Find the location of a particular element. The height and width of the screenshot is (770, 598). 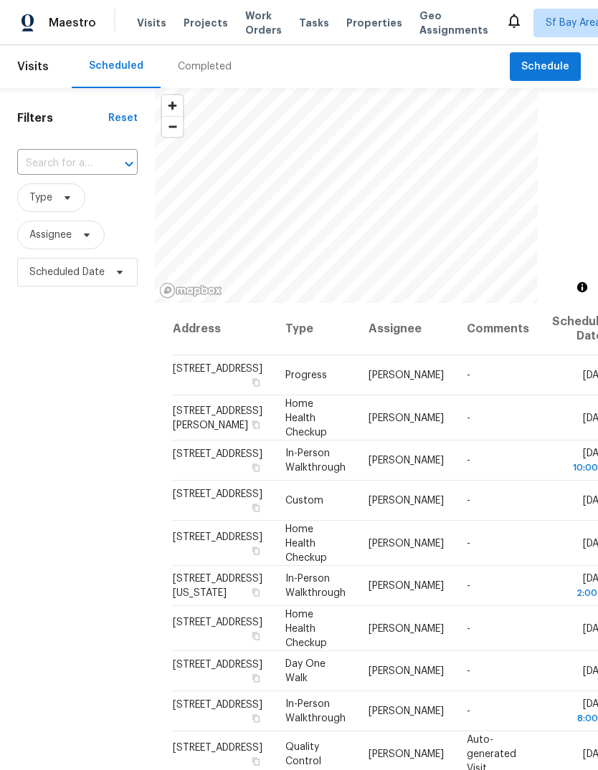

div: Scheduled is located at coordinates (116, 66).